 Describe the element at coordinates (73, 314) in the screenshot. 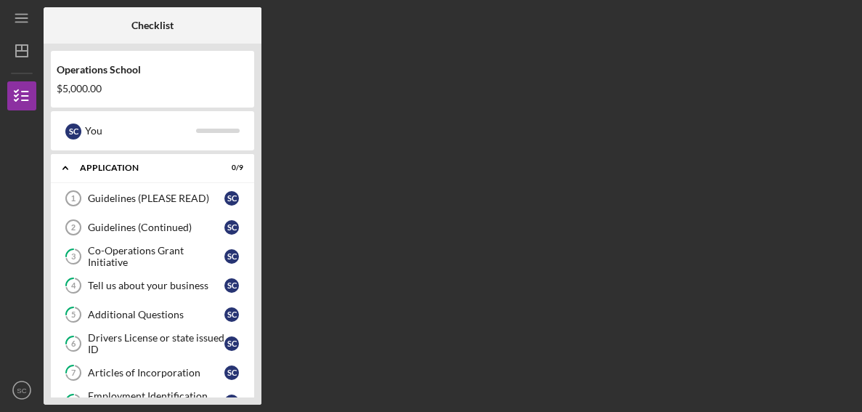

I see `tspan: 5` at that location.